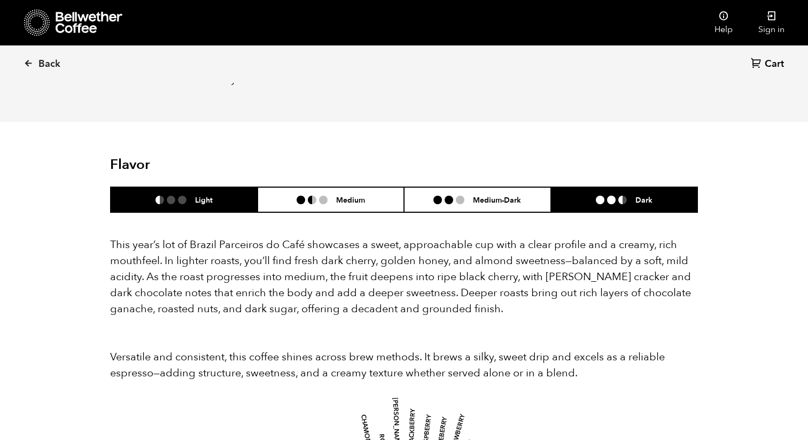 The image size is (808, 440). Describe the element at coordinates (68, 66) in the screenshot. I see `div: Domain Overview` at that location.